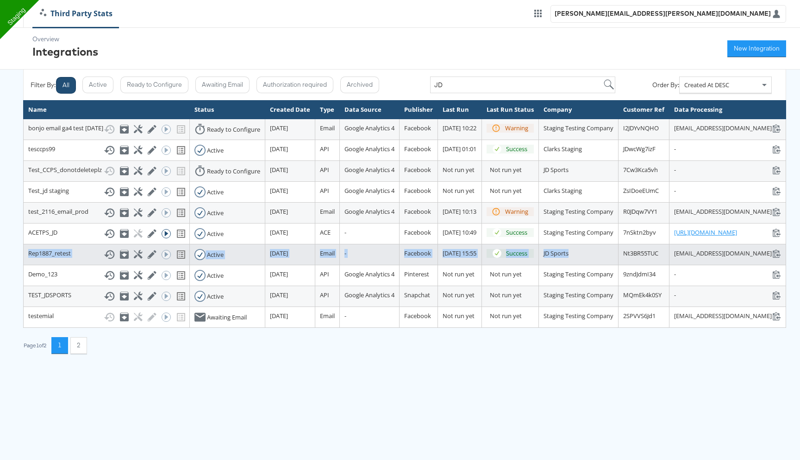  I want to click on div: Rep1887_retest, so click(107, 254).